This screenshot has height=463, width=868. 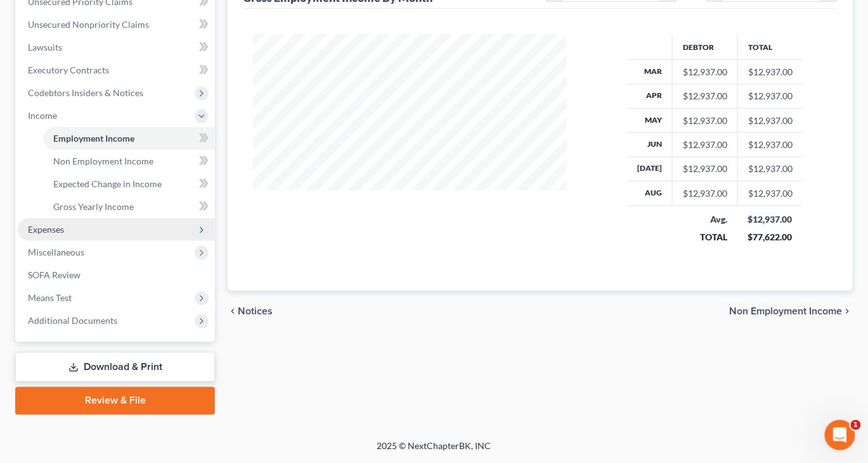 I want to click on span: Means Test, so click(x=50, y=297).